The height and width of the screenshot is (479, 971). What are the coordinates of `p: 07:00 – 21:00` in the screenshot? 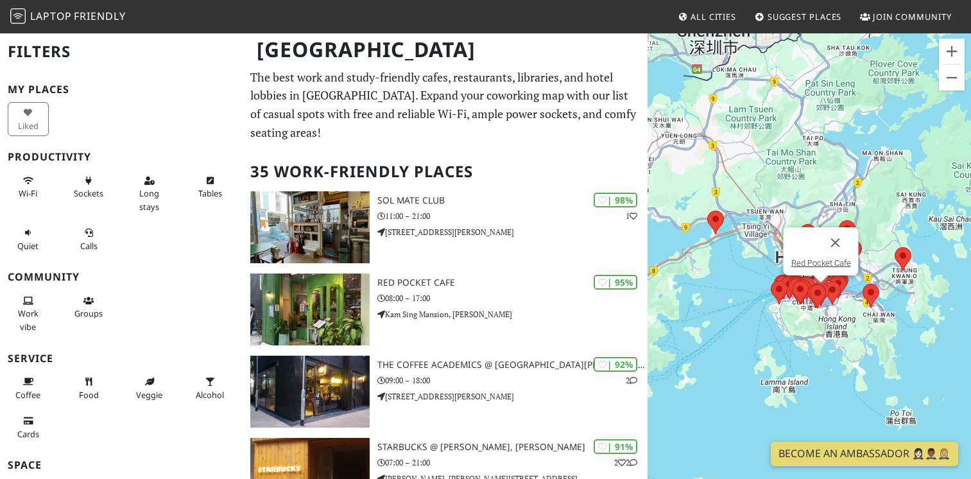 It's located at (512, 462).